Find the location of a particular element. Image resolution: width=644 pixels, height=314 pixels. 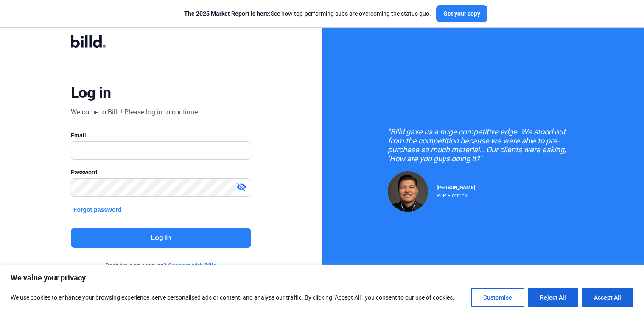

div: Log in is located at coordinates (91, 93).